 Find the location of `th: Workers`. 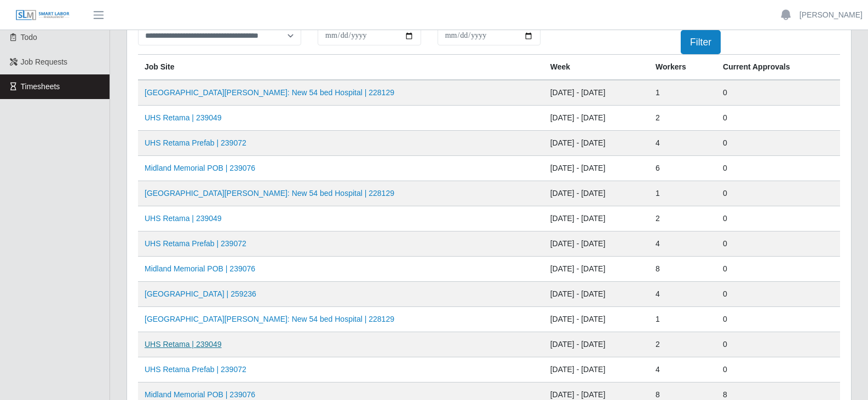

th: Workers is located at coordinates (683, 67).